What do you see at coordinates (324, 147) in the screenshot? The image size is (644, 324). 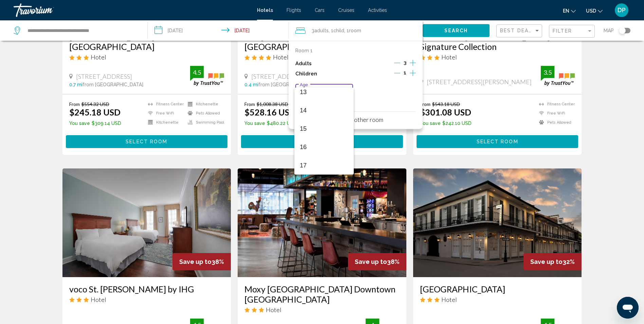 I see `span: 16` at bounding box center [324, 147].